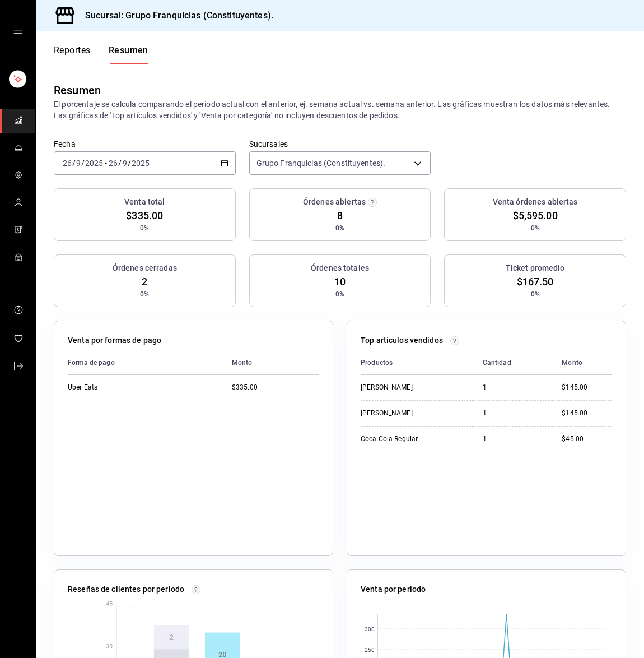 The height and width of the screenshot is (658, 644). What do you see at coordinates (144, 215) in the screenshot?
I see `span: $335.00` at bounding box center [144, 215].